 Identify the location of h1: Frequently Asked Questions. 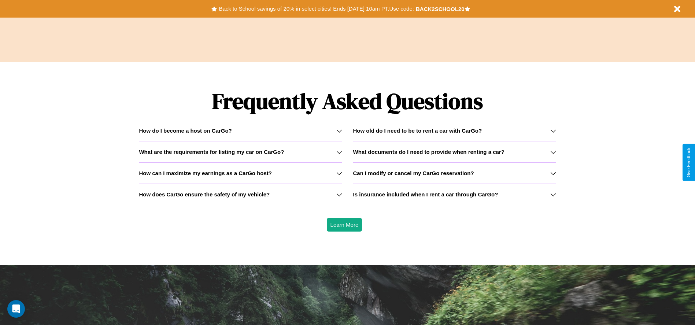
(347, 101).